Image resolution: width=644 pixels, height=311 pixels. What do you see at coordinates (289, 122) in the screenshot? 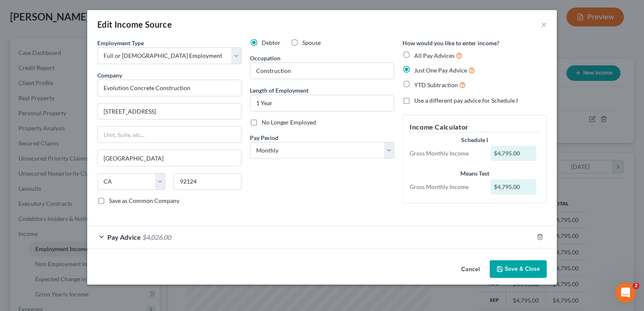
I see `span: No Longer Employed` at bounding box center [289, 122].